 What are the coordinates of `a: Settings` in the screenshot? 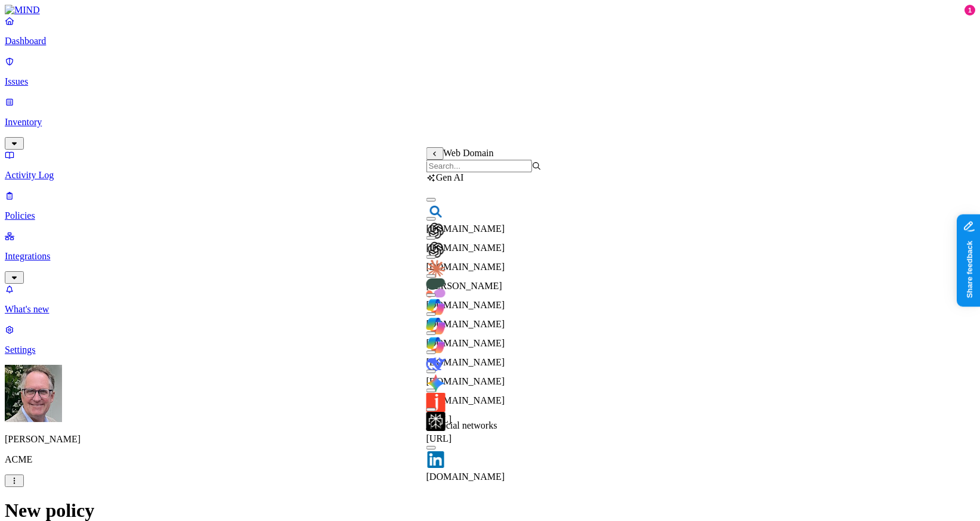 It's located at (489, 340).